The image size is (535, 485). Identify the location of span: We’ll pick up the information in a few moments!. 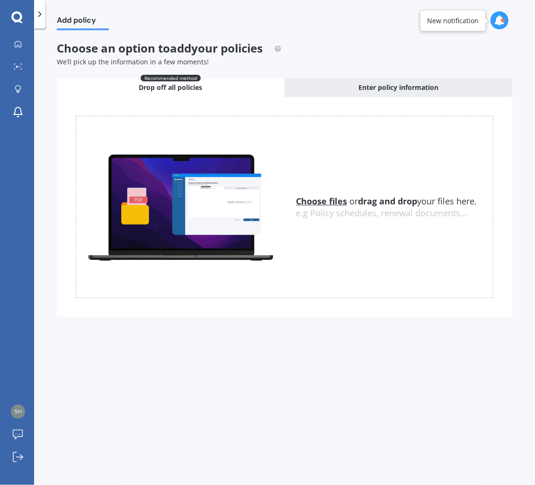
(133, 62).